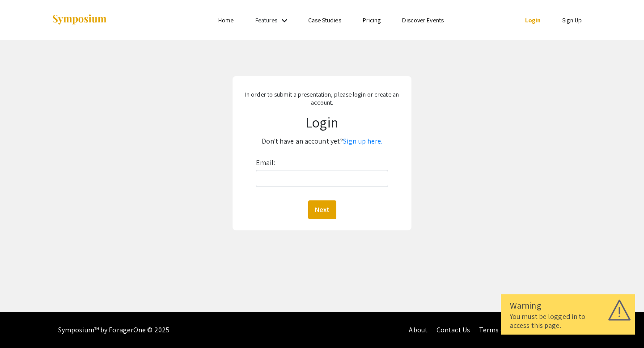 The width and height of the screenshot is (644, 348). I want to click on label: Email:, so click(266, 163).